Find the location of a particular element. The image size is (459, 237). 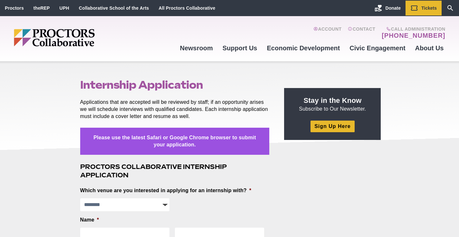

a: Support Us is located at coordinates (240, 48).